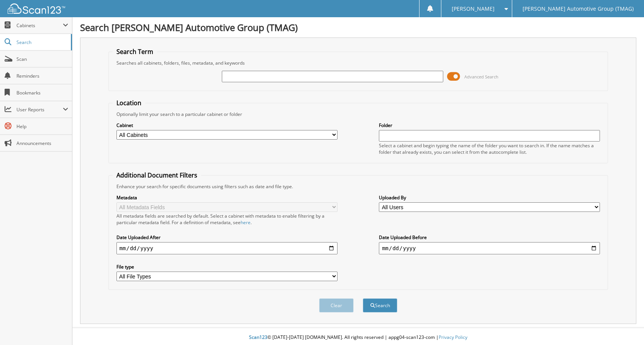 The width and height of the screenshot is (644, 345). Describe the element at coordinates (380, 306) in the screenshot. I see `button: Search` at that location.